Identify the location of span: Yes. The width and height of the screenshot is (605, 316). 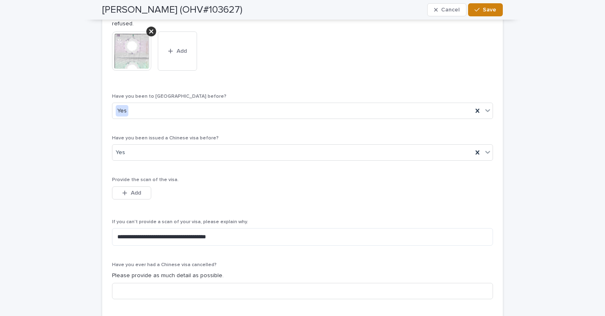
(120, 152).